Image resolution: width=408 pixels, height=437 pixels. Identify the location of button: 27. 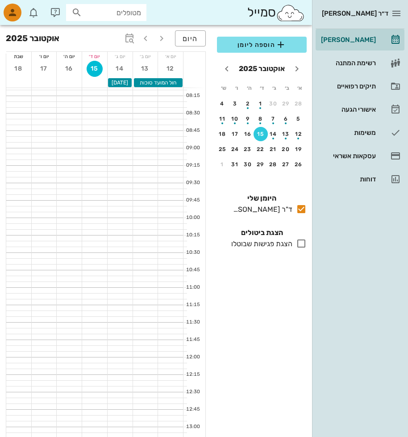
(286, 164).